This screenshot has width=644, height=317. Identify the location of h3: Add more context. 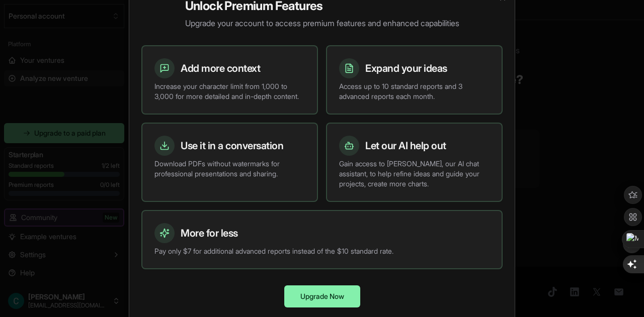
(220, 68).